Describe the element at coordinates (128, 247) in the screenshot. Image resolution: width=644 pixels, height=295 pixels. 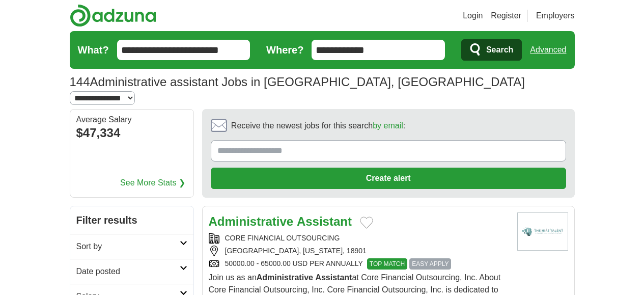
I see `h2: Sort by` at that location.